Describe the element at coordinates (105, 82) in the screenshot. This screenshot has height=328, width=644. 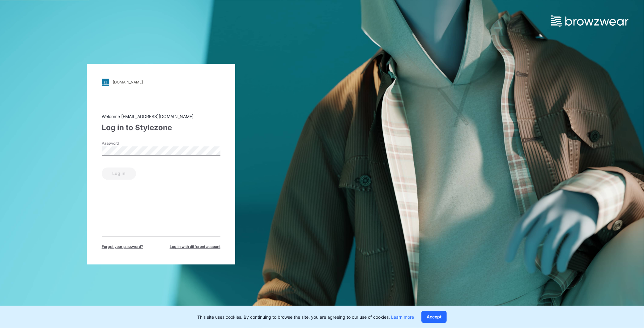
I see `img: stylezone-logo.562084cfcfab977791bfbf7441f1a819.svg` at that location.